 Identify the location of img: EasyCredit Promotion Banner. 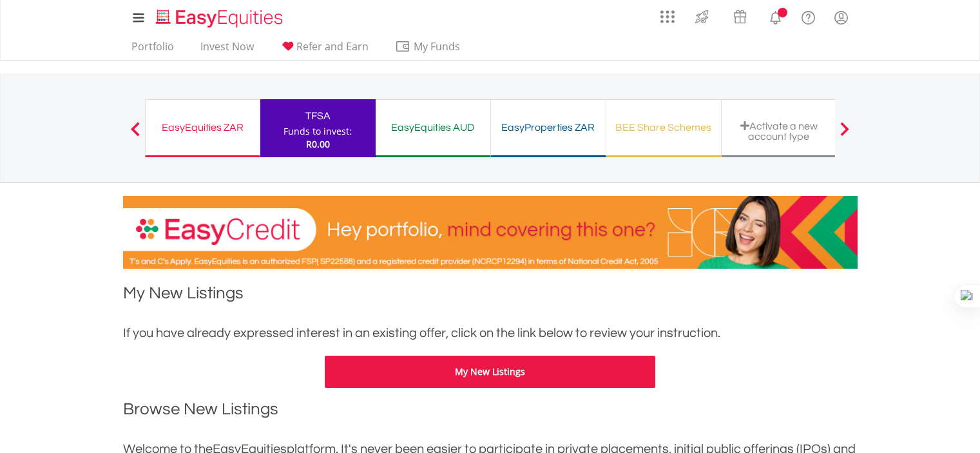
(491, 232).